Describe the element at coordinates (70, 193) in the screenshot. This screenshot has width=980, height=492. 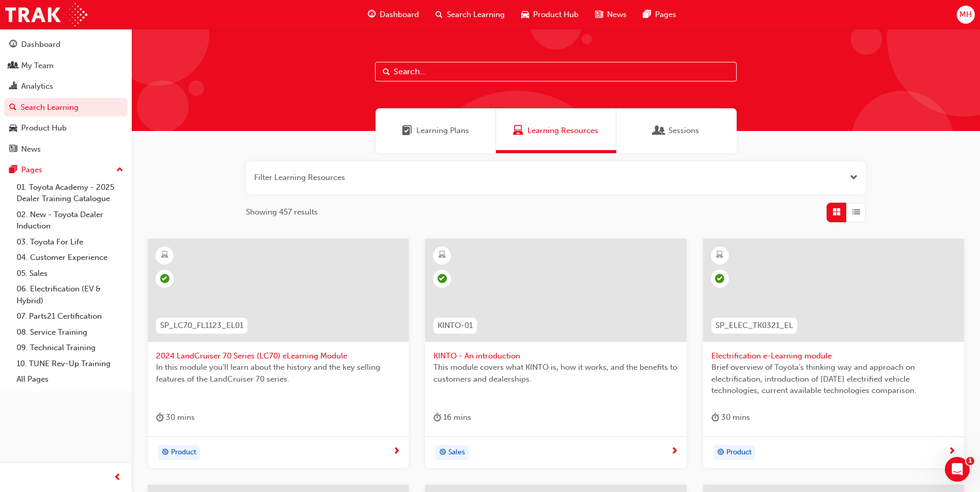
I see `a: 01. Toyota Academy - 2025 Dealer Training Catalogue` at that location.